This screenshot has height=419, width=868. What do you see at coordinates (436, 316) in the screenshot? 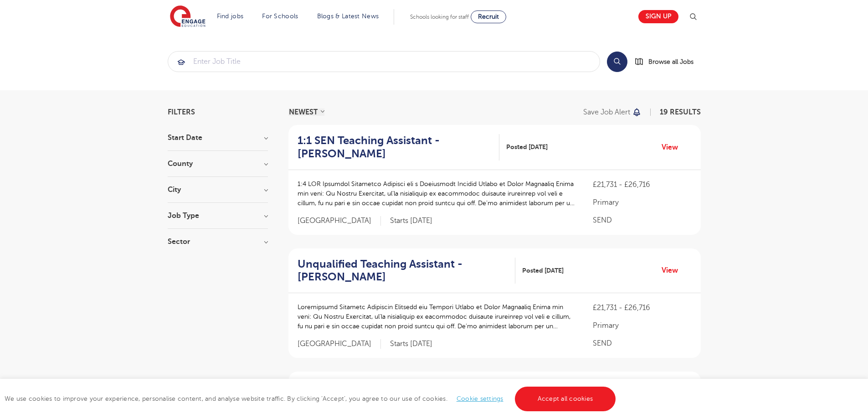
I see `p: Loremipsumd Sitametc Adipiscin Elitsedd eiu Tempori Utlabo et Dolor Magnaaliq Enima min veni: Qu ...` at bounding box center [436, 316].